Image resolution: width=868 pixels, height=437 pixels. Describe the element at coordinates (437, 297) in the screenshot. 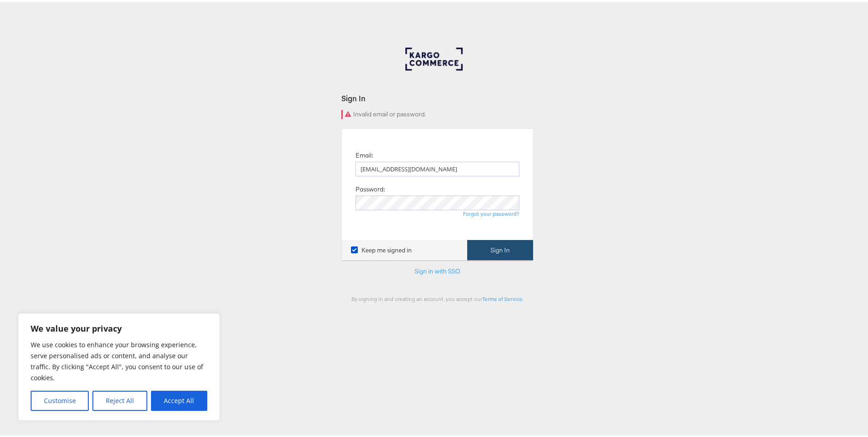

I see `div: By signing in and creating an account, you accept our .` at that location.